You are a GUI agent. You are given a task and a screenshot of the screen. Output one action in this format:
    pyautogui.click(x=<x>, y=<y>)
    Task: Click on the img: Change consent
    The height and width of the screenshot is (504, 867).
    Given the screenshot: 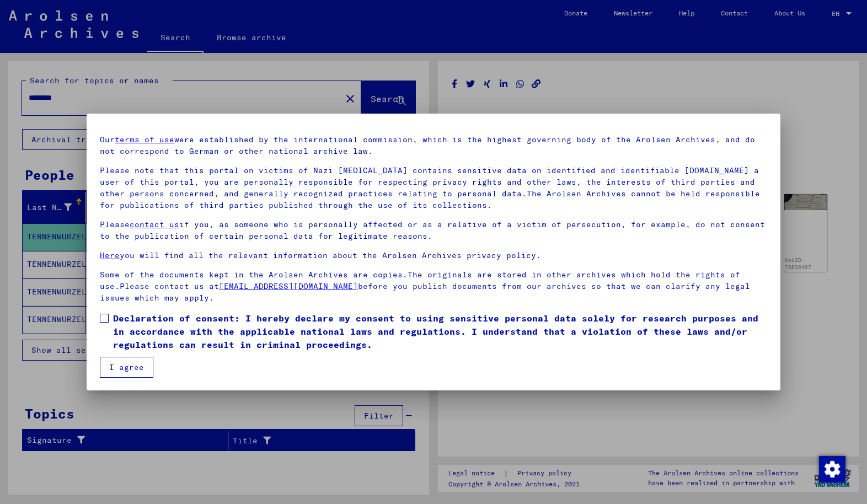 What is the action you would take?
    pyautogui.click(x=832, y=469)
    